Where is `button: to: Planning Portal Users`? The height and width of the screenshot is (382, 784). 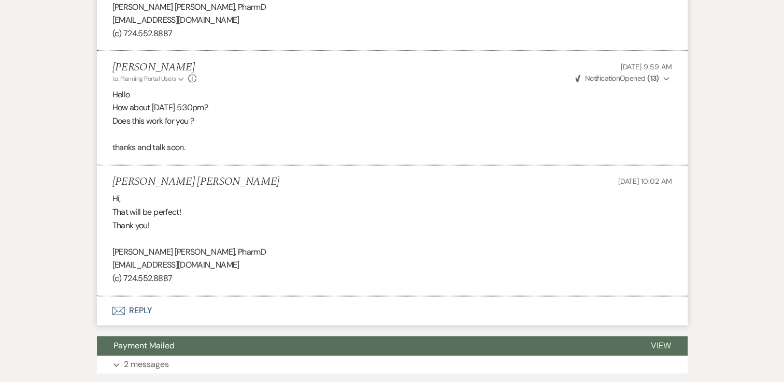 button: to: Planning Portal Users is located at coordinates (149, 79).